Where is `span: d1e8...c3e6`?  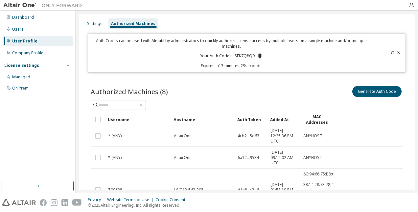 span: d1e8...c3e6 is located at coordinates (248, 190).